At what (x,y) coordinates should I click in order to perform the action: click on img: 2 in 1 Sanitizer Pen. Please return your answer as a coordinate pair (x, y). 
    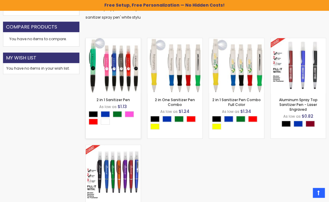
    Looking at the image, I should click on (113, 66).